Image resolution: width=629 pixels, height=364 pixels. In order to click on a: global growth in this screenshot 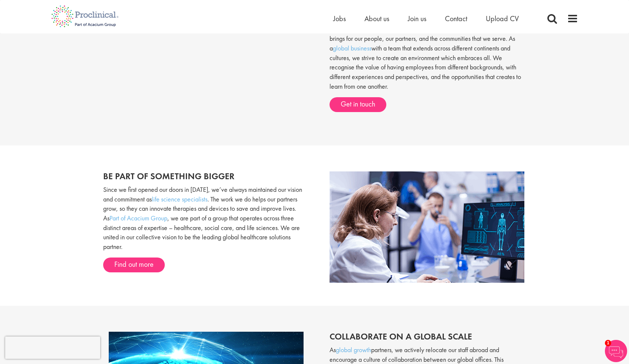, I will do `click(353, 349)`.